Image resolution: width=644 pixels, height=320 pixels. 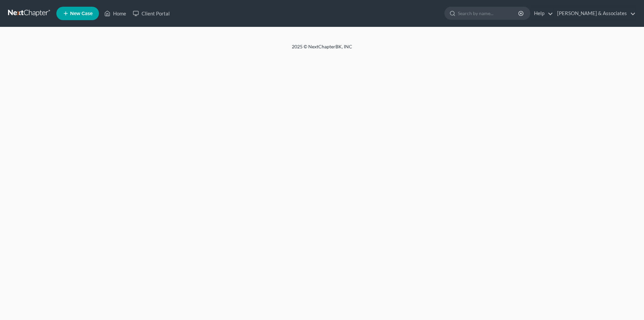 I want to click on a: Home, so click(x=115, y=14).